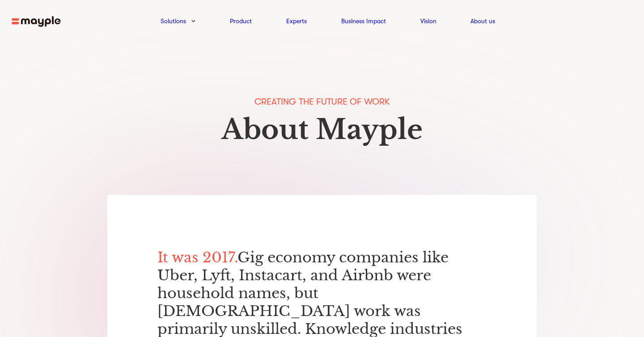 This screenshot has height=337, width=644. Describe the element at coordinates (197, 258) in the screenshot. I see `span: It was 2017.` at that location.